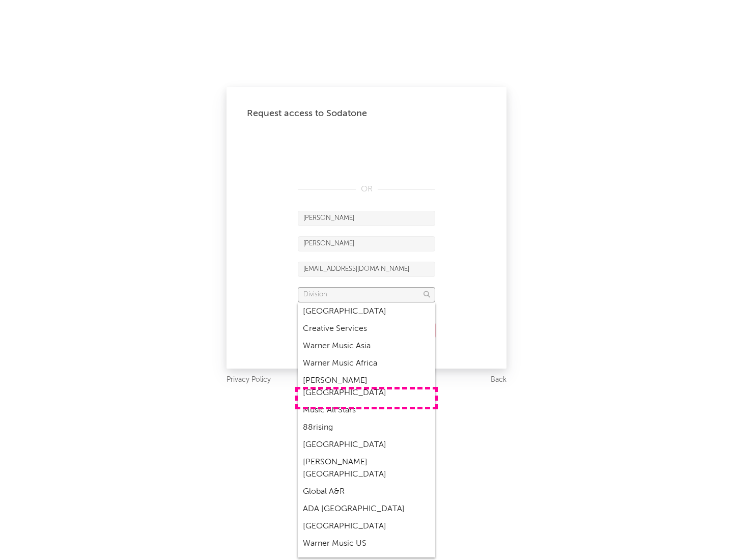 This screenshot has height=560, width=733. I want to click on div: 88rising, so click(366, 428).